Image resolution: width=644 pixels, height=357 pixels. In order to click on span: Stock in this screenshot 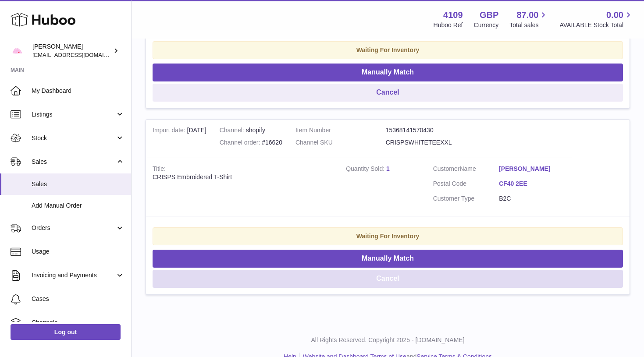, I will do `click(74, 138)`.